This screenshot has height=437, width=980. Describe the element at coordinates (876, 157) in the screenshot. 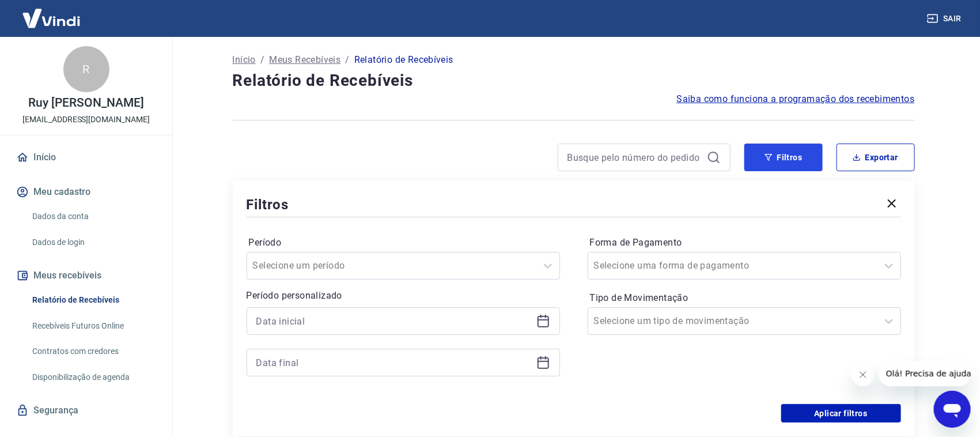

I see `button: Exportar` at that location.